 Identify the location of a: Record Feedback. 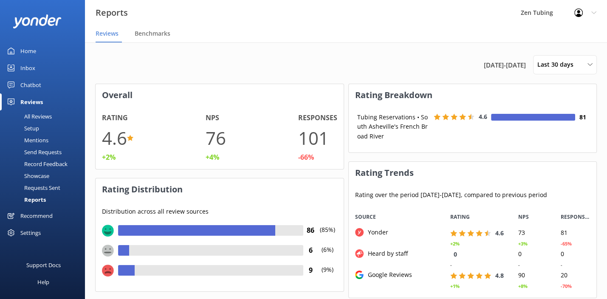
(45, 164).